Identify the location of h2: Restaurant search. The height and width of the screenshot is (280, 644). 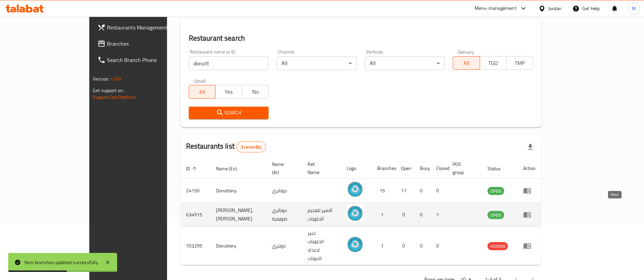
(361, 38).